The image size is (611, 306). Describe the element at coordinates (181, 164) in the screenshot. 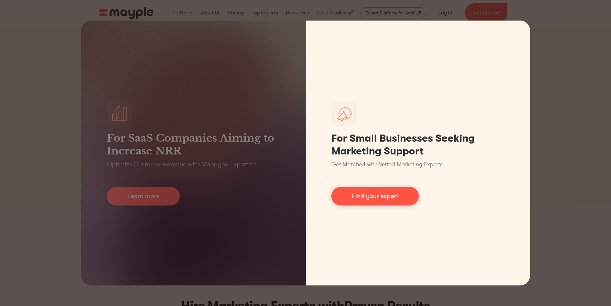

I see `p: Optimize Customer Revenue with Managed Expertise` at that location.